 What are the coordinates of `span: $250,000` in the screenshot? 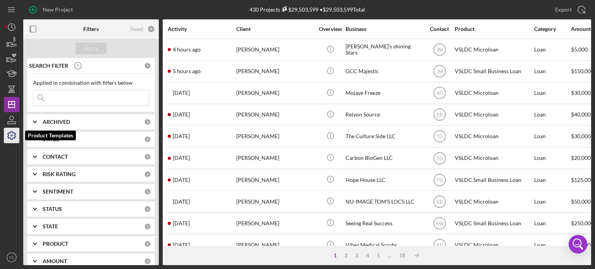 It's located at (582, 223).